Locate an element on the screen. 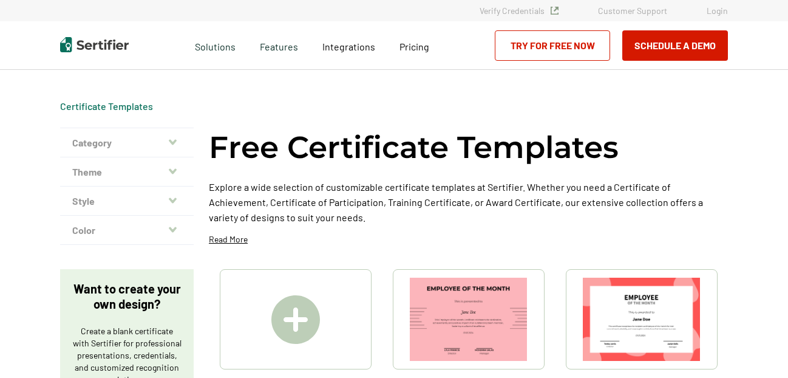 The image size is (788, 378). span: Solutions is located at coordinates (215, 45).